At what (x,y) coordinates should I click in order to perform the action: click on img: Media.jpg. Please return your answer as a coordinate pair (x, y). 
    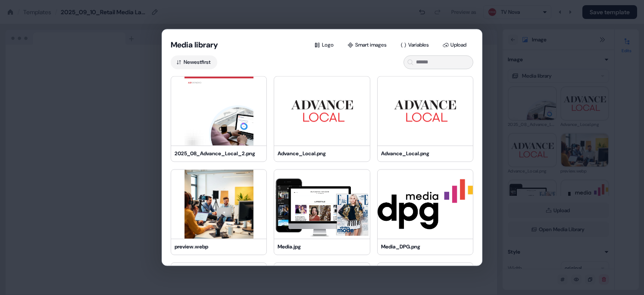
    Looking at the image, I should click on (322, 204).